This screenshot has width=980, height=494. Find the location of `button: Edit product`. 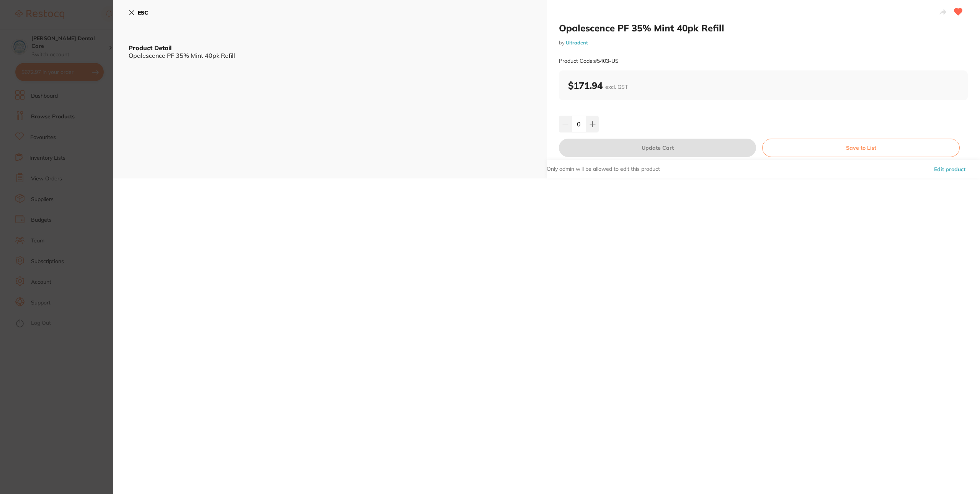

button: Edit product is located at coordinates (950, 169).